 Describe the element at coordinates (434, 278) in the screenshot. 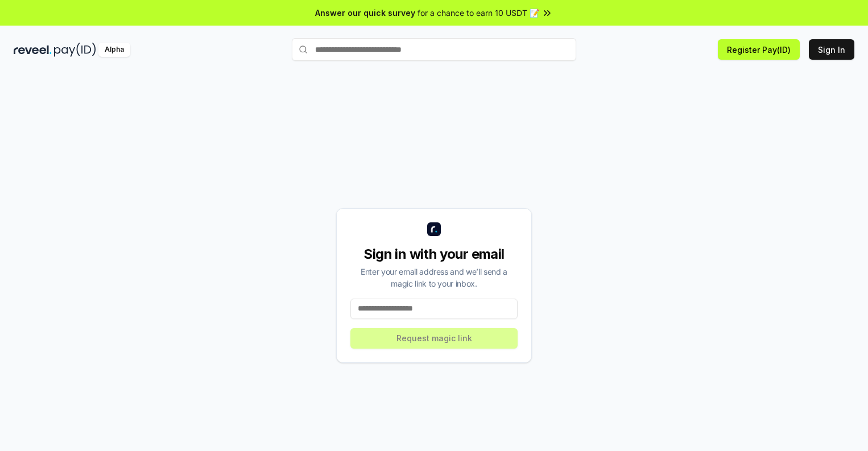

I see `div: Enter your email address and we’ll send a magic link to your inbox.` at that location.